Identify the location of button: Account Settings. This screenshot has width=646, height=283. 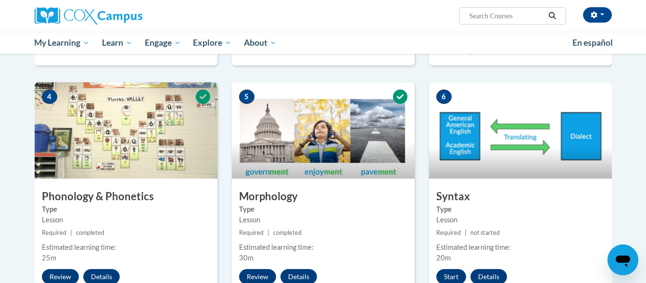
(597, 15).